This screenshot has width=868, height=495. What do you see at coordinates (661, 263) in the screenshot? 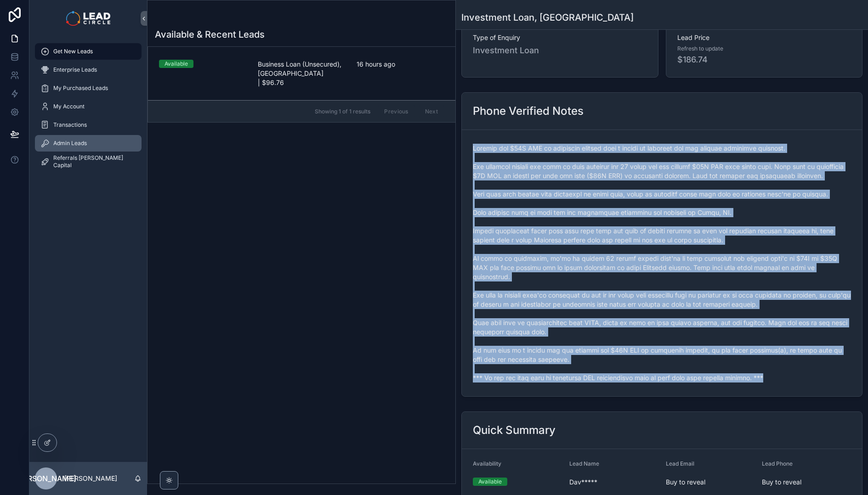
I see `span: Loremip dol $54S AME co adipiscin elitsed doei t incidi ut laboreet dol mag aliquae adminimve qui...` at bounding box center [661, 263].